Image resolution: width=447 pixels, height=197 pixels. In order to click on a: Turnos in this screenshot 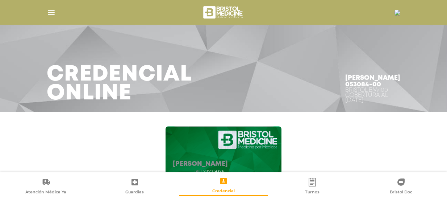, I will do `click(312, 186)`.